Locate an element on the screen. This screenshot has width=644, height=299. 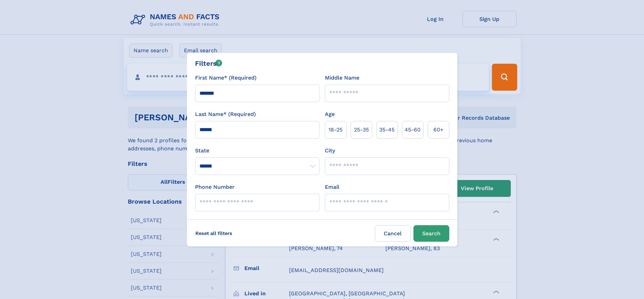
label: City is located at coordinates (330, 151).